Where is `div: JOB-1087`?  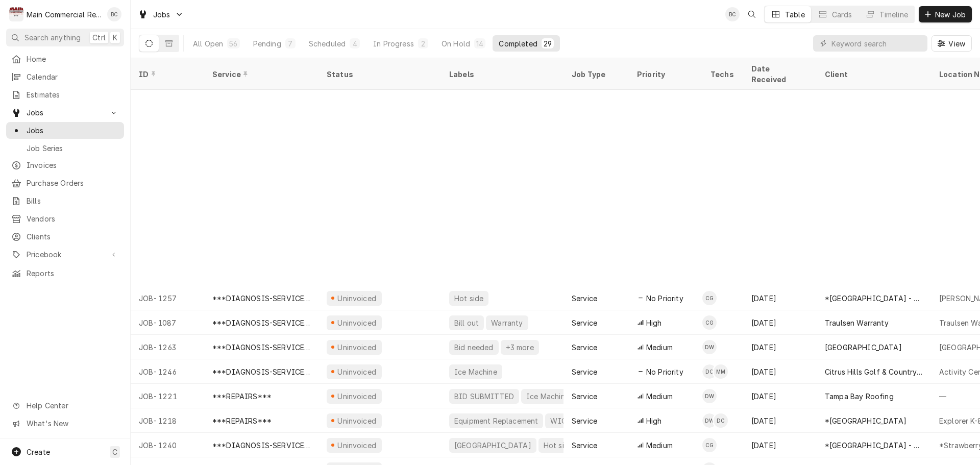
div: JOB-1087 is located at coordinates (168, 323).